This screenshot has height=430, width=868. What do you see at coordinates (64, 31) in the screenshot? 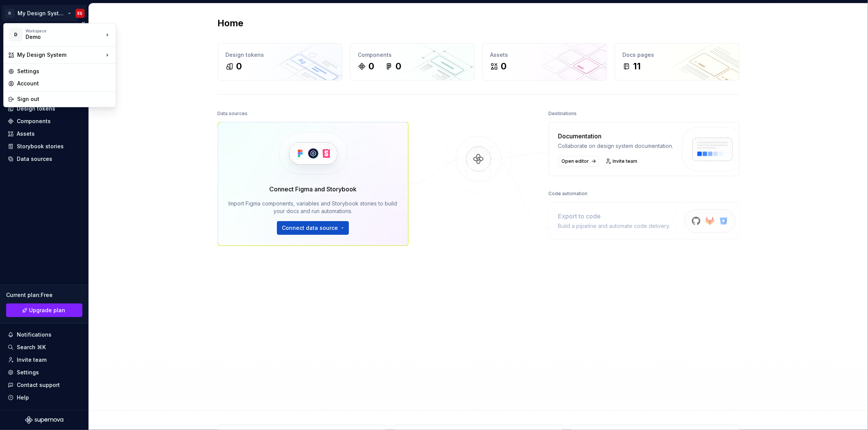
I see `div: Workspace` at bounding box center [64, 31].